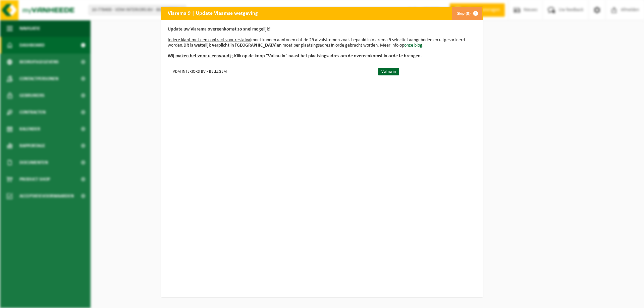 The width and height of the screenshot is (644, 308). I want to click on u: Iedere klant met een contract voor restafval, so click(209, 40).